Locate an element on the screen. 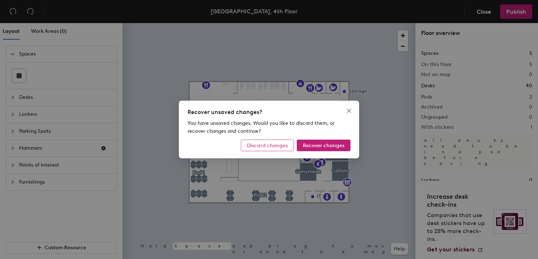  div: Recover unsaved changes? is located at coordinates (269, 112).